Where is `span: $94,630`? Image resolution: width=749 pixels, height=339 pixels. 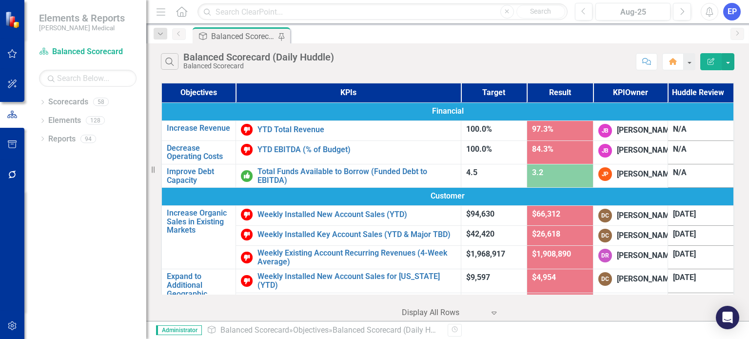 span: $94,630 is located at coordinates (480, 214).